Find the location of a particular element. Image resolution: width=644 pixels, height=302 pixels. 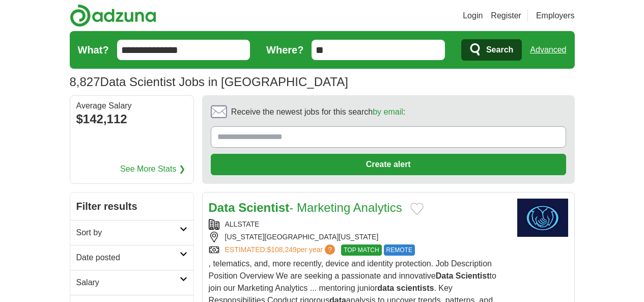

a: Employers is located at coordinates (555, 16).